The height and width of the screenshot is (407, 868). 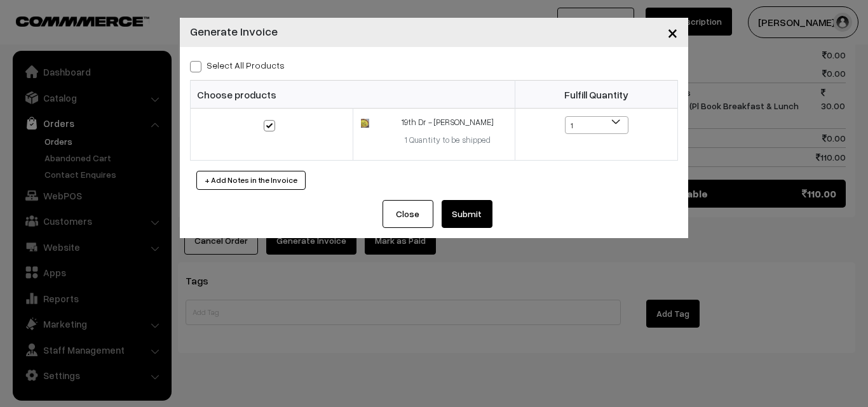 What do you see at coordinates (447, 140) in the screenshot?
I see `div: 1 Quantity to be shipped` at bounding box center [447, 140].